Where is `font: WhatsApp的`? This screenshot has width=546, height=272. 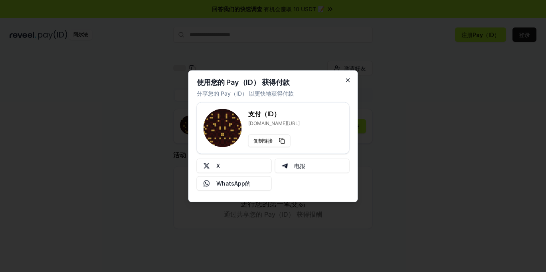
font: WhatsApp的 is located at coordinates (233, 184).